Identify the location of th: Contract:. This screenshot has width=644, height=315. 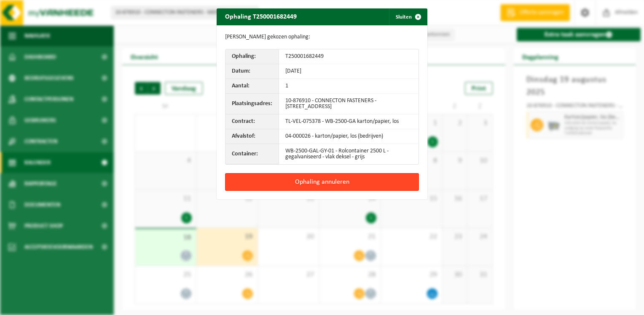
(252, 121).